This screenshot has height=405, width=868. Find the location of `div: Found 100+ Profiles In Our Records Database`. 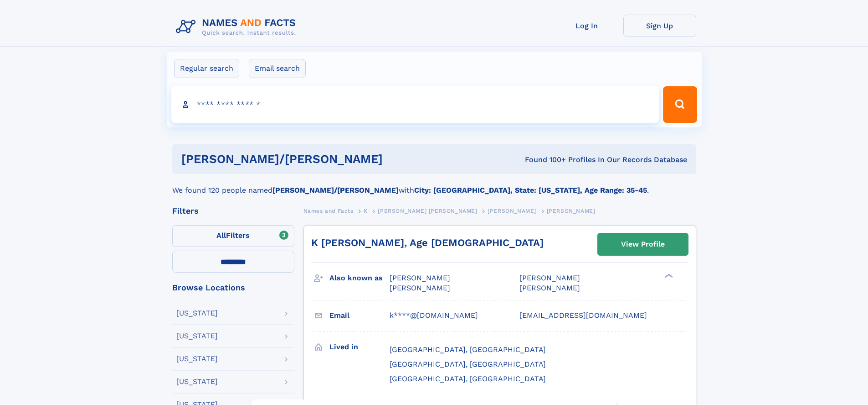

div: Found 100+ Profiles In Our Records Database is located at coordinates (570, 160).